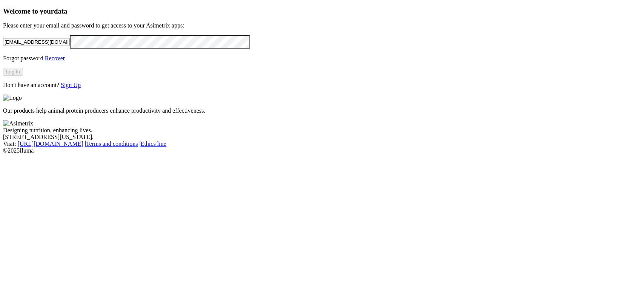 The height and width of the screenshot is (298, 644). Describe the element at coordinates (322, 85) in the screenshot. I see `p: Don't have an account?` at that location.